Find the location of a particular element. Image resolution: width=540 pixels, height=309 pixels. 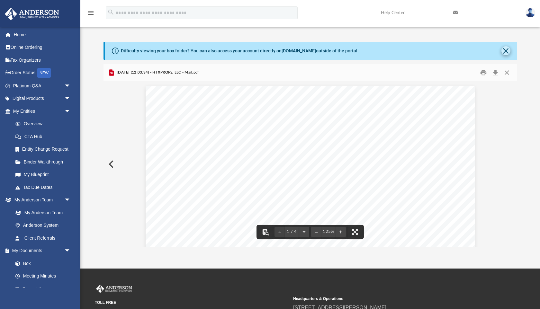

a: My Anderson Team is located at coordinates (41, 213).